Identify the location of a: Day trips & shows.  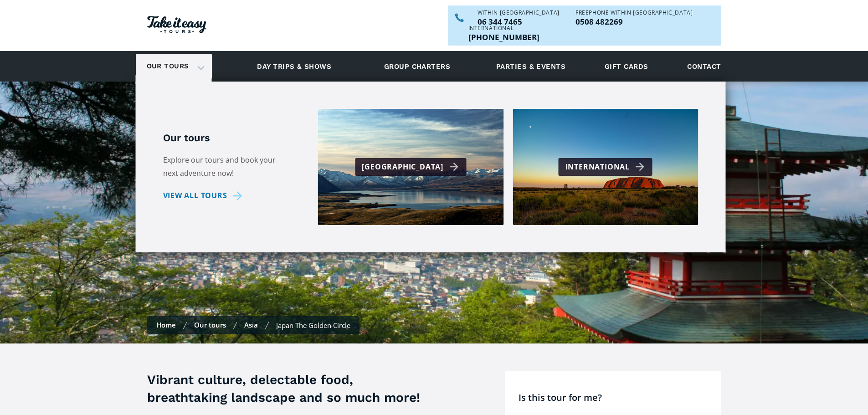
(294, 66).